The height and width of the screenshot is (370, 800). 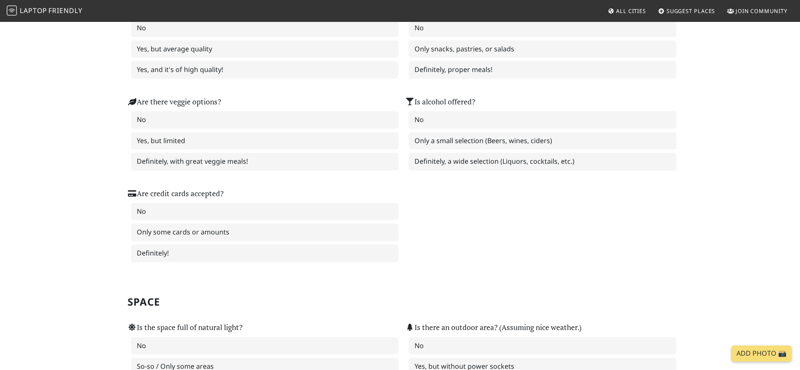 What do you see at coordinates (687, 11) in the screenshot?
I see `a: Suggest Places` at bounding box center [687, 11].